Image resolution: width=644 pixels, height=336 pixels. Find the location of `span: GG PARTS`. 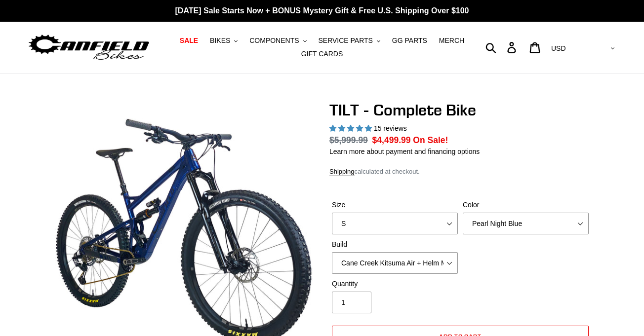

span: GG PARTS is located at coordinates (409, 40).